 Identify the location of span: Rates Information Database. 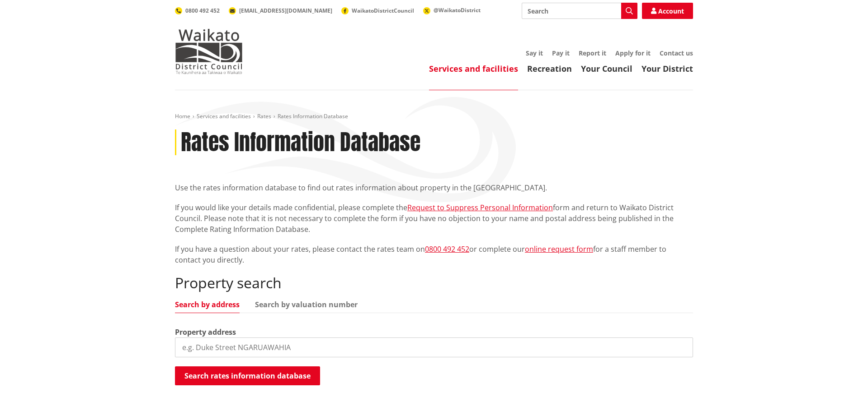
(313, 116).